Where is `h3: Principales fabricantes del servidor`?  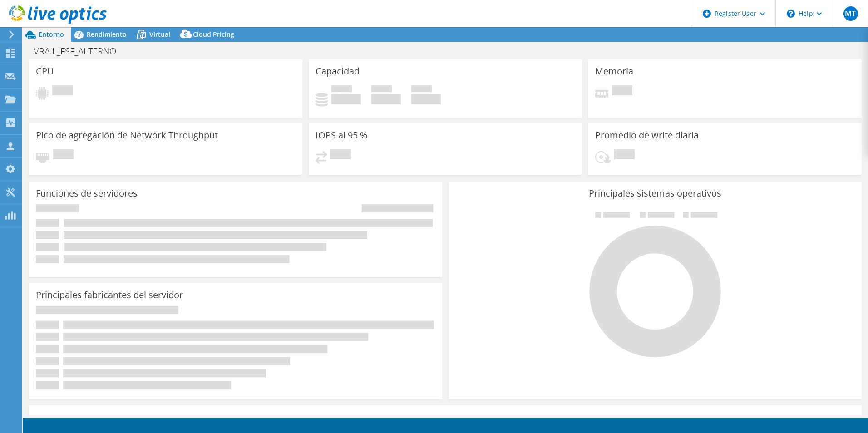 h3: Principales fabricantes del servidor is located at coordinates (110, 295).